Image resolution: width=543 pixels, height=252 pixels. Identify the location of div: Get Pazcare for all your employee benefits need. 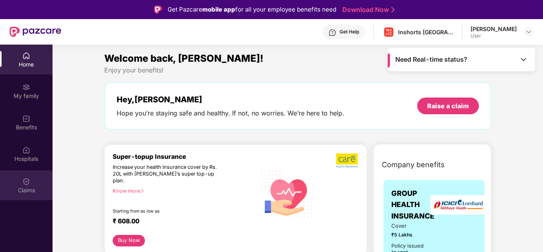
(252, 10).